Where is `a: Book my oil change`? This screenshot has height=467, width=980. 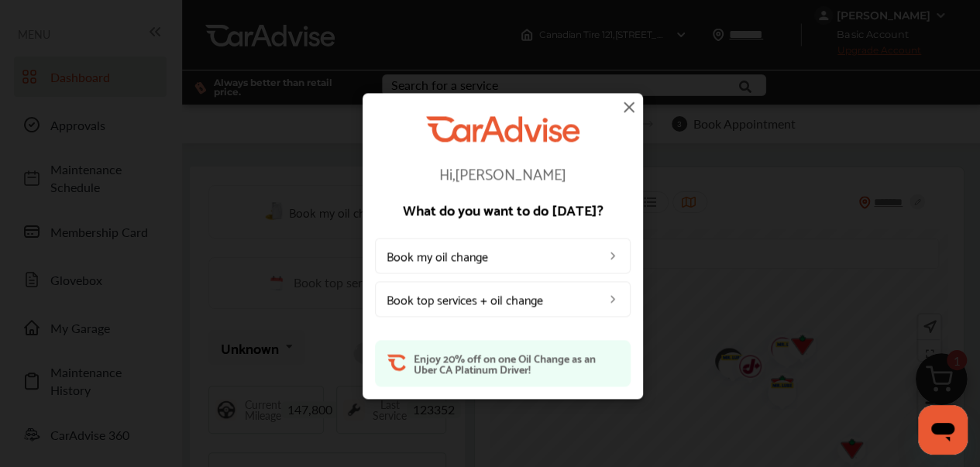
a: Book my oil change is located at coordinates (502, 256).